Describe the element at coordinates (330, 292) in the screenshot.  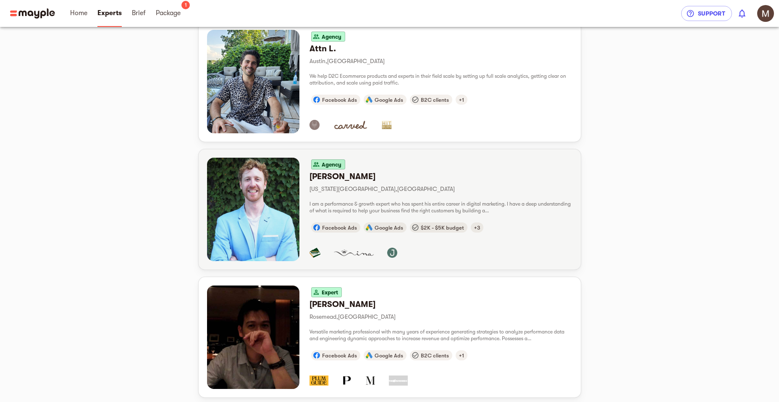
I see `span: Expert` at that location.